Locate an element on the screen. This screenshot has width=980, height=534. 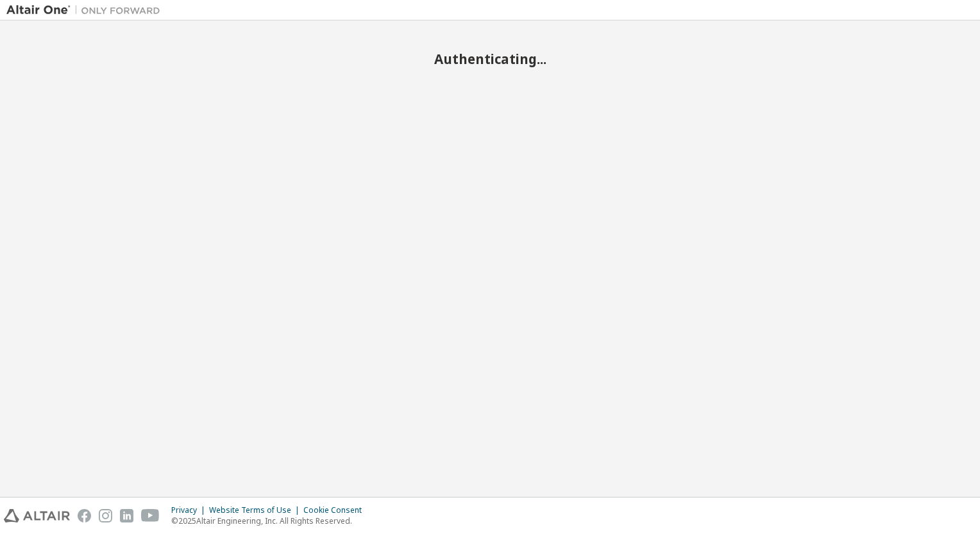
img: linkedin.svg is located at coordinates (127, 516).